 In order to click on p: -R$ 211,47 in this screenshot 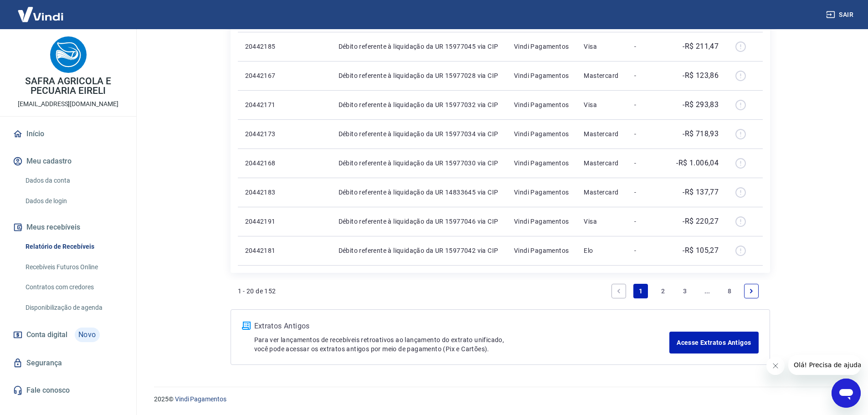, I will do `click(700, 46)`.